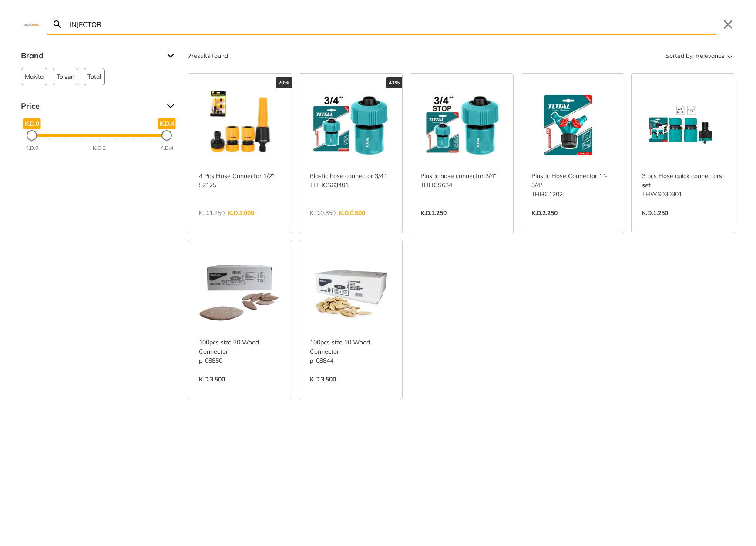 The height and width of the screenshot is (546, 756). Describe the element at coordinates (167, 136) in the screenshot. I see `div: Maximum Price` at that location.